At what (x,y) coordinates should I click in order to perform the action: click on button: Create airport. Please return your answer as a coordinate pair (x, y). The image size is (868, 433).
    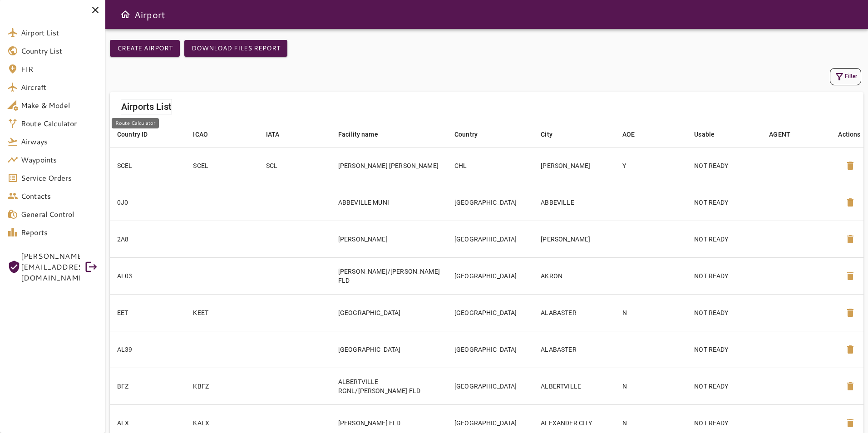
    Looking at the image, I should click on (145, 48).